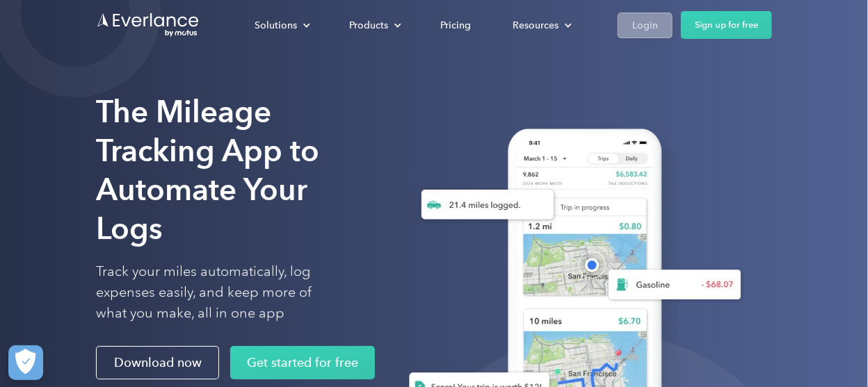 Image resolution: width=868 pixels, height=387 pixels. I want to click on p: Track your miles automatically, log expenses easily, and keep more of what you make, all in one app, so click(220, 293).